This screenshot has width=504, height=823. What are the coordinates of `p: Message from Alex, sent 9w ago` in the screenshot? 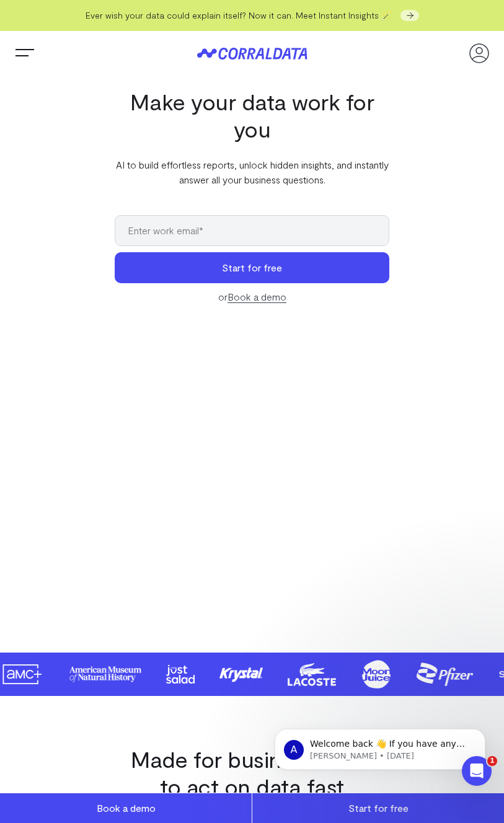 It's located at (134, 53).